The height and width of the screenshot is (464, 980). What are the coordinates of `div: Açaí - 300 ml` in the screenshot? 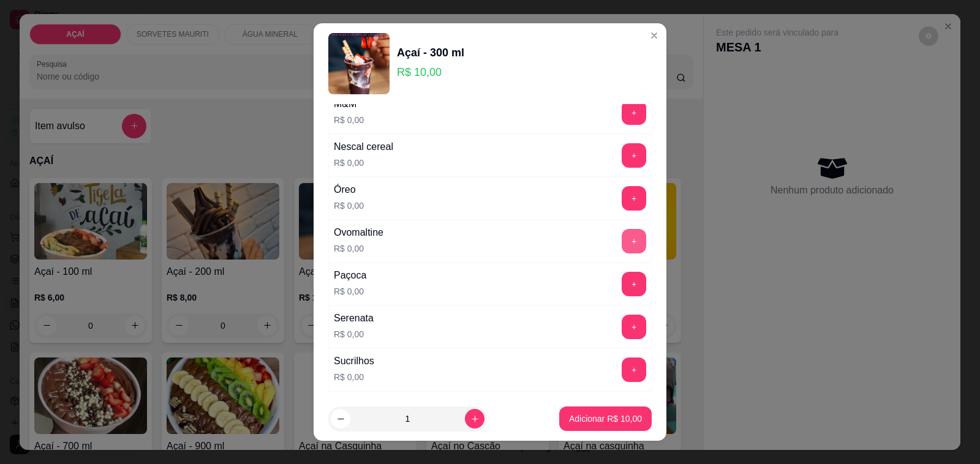 It's located at (431, 53).